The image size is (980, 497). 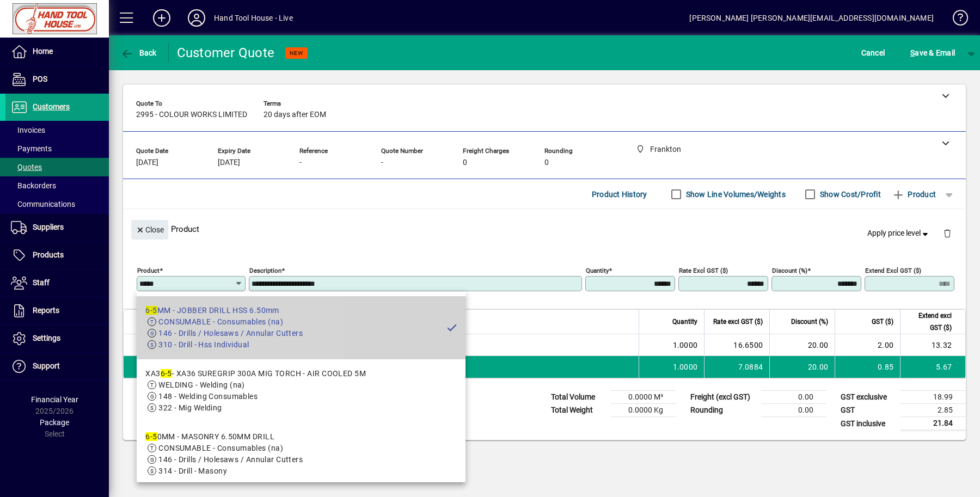 I want to click on td: Total Weight, so click(x=578, y=411).